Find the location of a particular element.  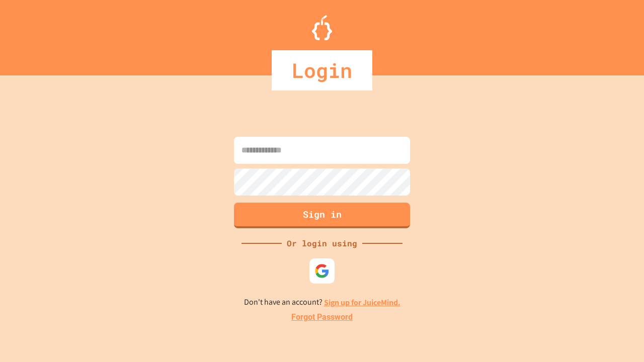

a: Sign up for JuiceMind. is located at coordinates (362, 302).